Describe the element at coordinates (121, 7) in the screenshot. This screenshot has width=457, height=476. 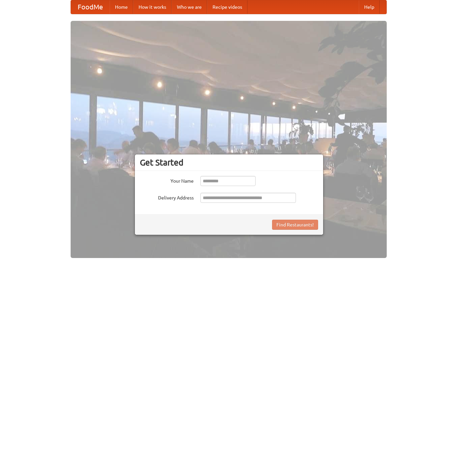
I see `a: Home` at that location.